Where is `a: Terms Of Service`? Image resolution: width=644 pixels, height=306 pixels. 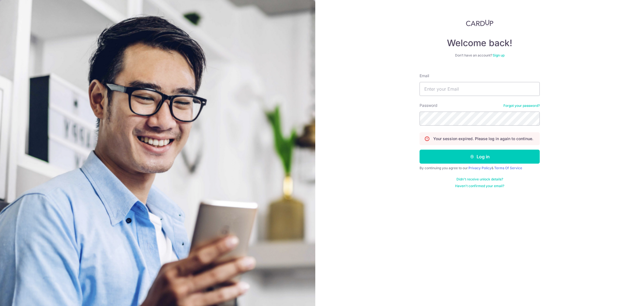 a: Terms Of Service is located at coordinates (508, 168).